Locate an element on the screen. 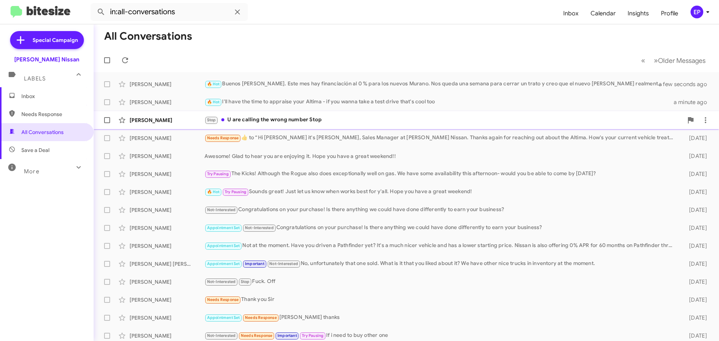 Image resolution: width=719 pixels, height=341 pixels. a: Inbox is located at coordinates (571, 13).